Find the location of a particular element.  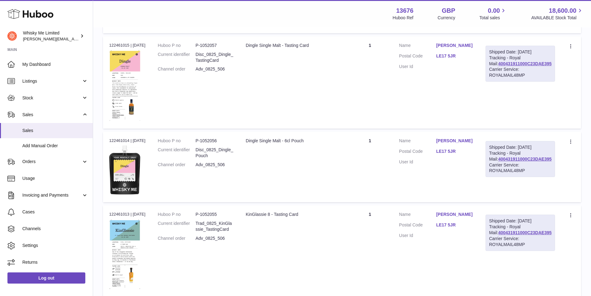

span: 0.00 is located at coordinates (494, 11).